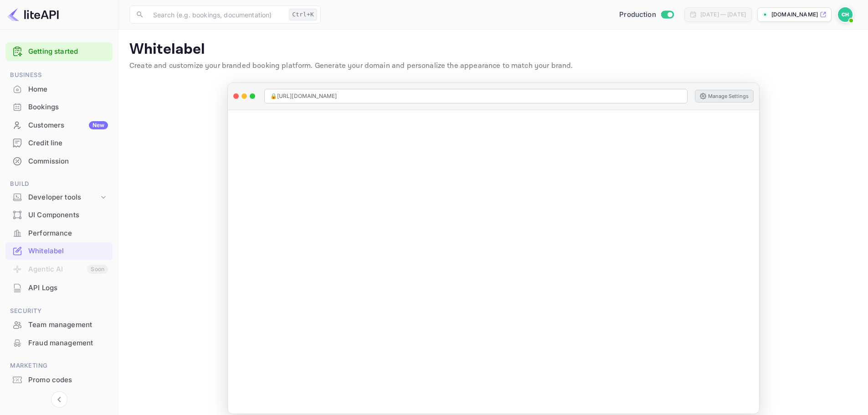 This screenshot has height=415, width=868. I want to click on span: Build, so click(59, 184).